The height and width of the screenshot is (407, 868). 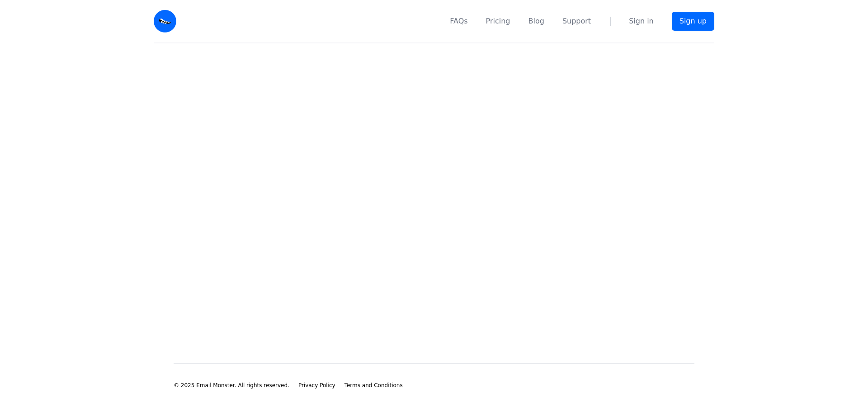 I want to click on img: Email Monster, so click(x=165, y=21).